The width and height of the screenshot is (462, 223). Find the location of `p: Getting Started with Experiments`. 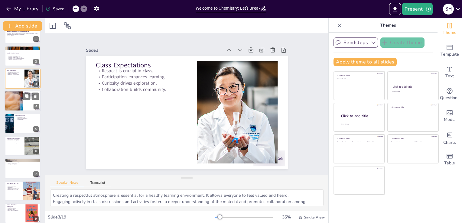

p: Getting Started with Experiments is located at coordinates (15, 206).